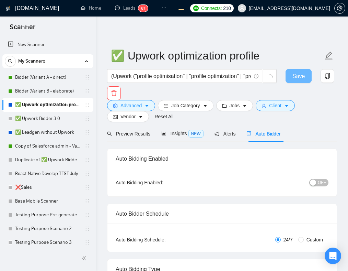 The width and height of the screenshot is (348, 271). Describe the element at coordinates (128, 116) in the screenshot. I see `span: Vendor` at that location.